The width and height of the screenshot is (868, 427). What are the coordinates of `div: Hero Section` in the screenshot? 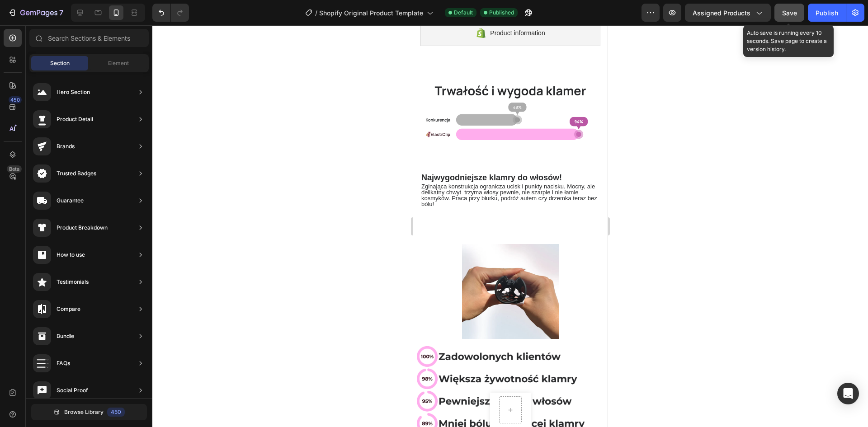 It's located at (73, 93).